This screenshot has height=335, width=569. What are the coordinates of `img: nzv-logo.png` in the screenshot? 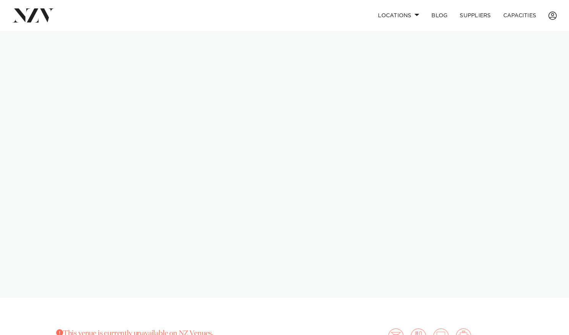 It's located at (33, 15).